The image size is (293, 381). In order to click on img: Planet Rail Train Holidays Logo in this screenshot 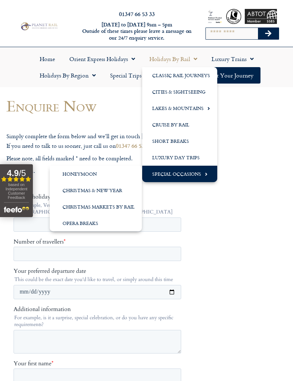, I will do `click(39, 26)`.